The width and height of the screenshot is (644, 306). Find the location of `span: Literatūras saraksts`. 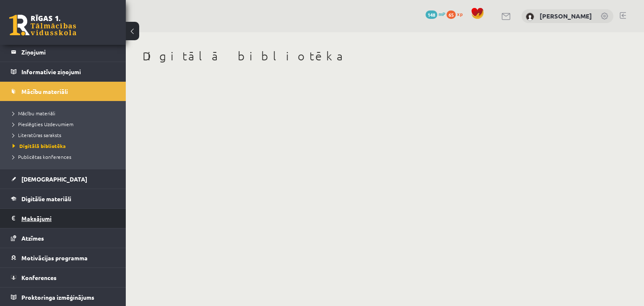

span: Literatūras saraksts is located at coordinates (37, 135).